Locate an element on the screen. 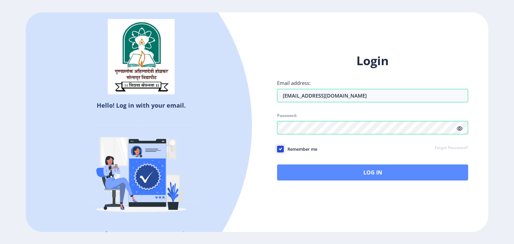 The width and height of the screenshot is (514, 244). button: Log In is located at coordinates (372, 173).